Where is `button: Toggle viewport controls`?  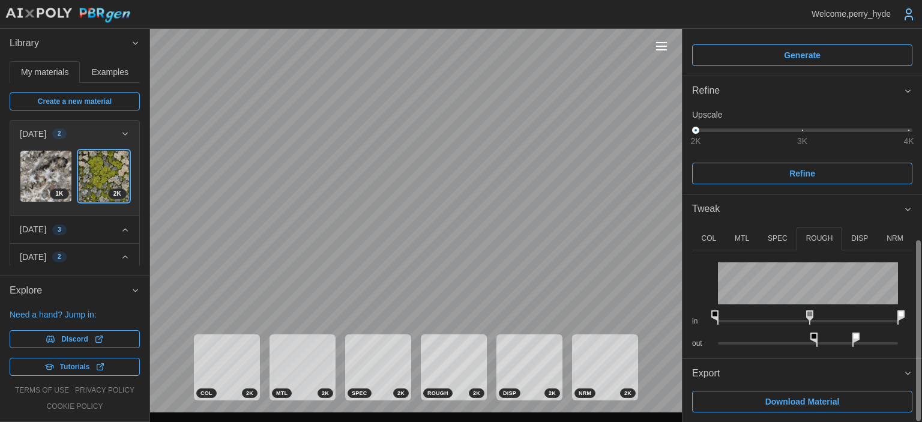
button: Toggle viewport controls is located at coordinates (661, 46).